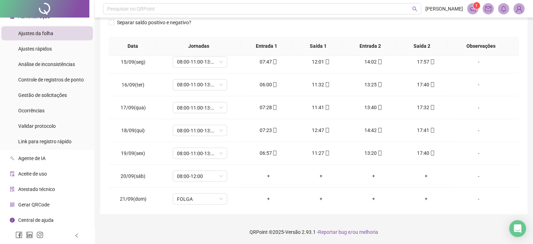  What do you see at coordinates (374, 107) in the screenshot?
I see `div: 13:40` at bounding box center [374, 107].